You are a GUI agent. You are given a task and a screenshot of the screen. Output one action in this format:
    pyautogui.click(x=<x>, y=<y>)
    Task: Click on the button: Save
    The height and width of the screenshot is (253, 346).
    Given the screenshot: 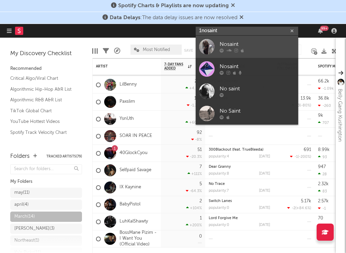 What is the action you would take?
    pyautogui.click(x=189, y=50)
    